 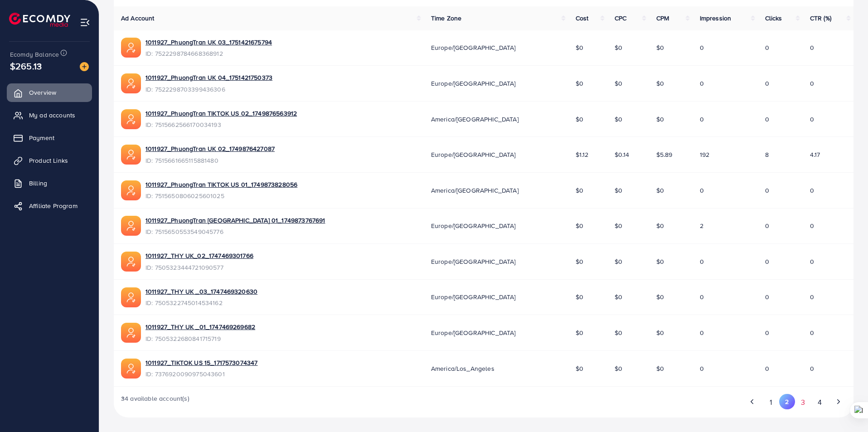 I want to click on img: logo, so click(x=39, y=19).